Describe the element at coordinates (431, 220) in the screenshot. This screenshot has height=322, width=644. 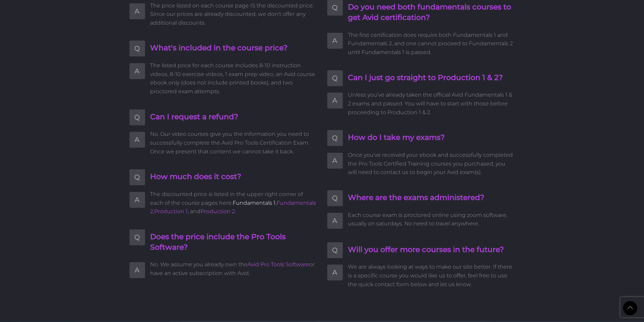
I see `span: Each course exam is proctored online using zoom software, usually on saturdays. No need to travel...` at that location.